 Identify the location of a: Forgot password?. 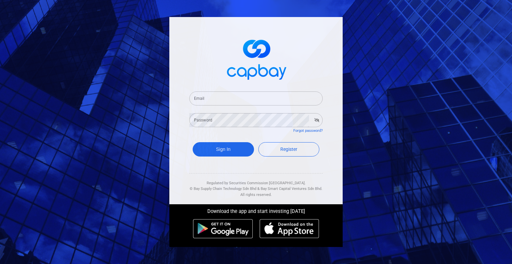
(308, 130).